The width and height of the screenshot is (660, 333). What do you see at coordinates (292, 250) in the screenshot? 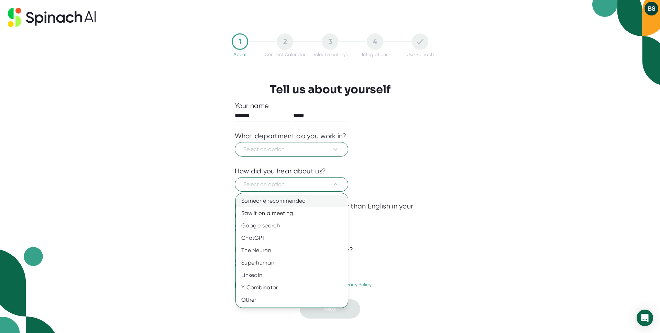
I see `div: The Neuron` at bounding box center [292, 250].